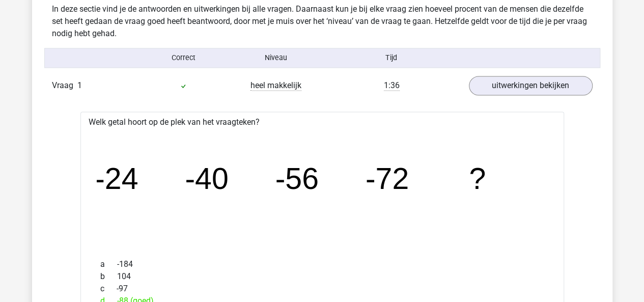 The image size is (644, 302). I want to click on span: Vraag, so click(65, 86).